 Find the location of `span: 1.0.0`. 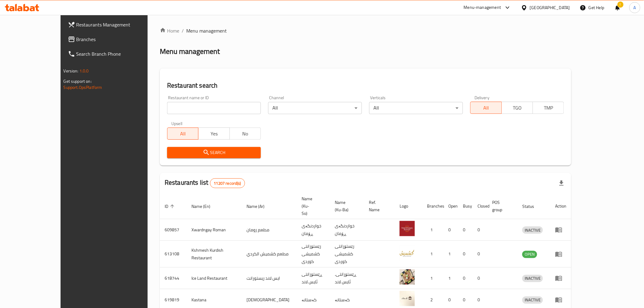

span: 1.0.0 is located at coordinates (84, 71).